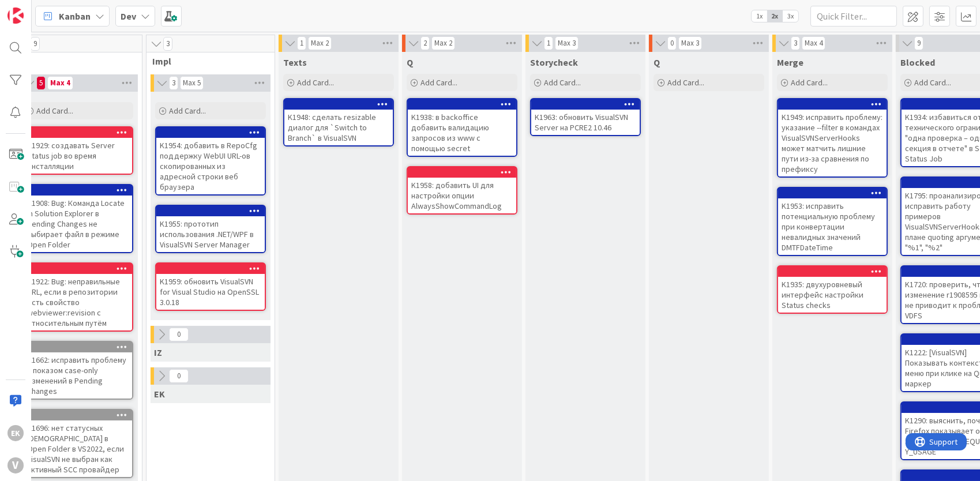 This screenshot has width=980, height=481. What do you see at coordinates (790, 62) in the screenshot?
I see `span: Merge` at bounding box center [790, 62].